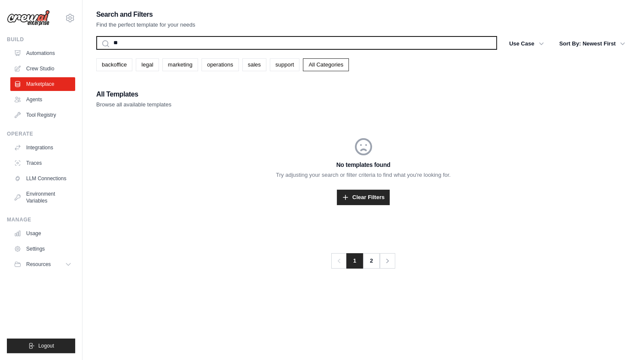  Describe the element at coordinates (41, 134) in the screenshot. I see `div: Operate` at that location.